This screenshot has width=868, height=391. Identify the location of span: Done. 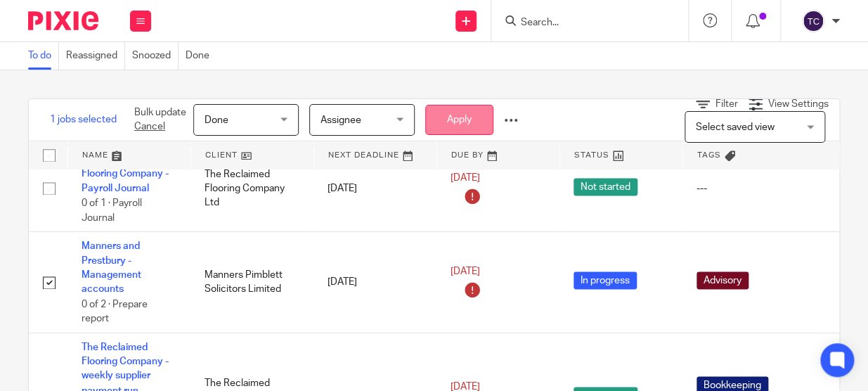
(216, 120).